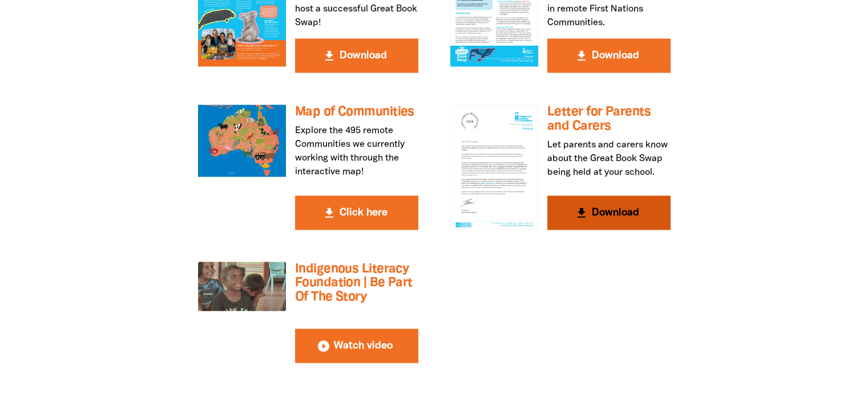 Image resolution: width=868 pixels, height=397 pixels. I want to click on button: play_circle_filled Watch video, so click(357, 346).